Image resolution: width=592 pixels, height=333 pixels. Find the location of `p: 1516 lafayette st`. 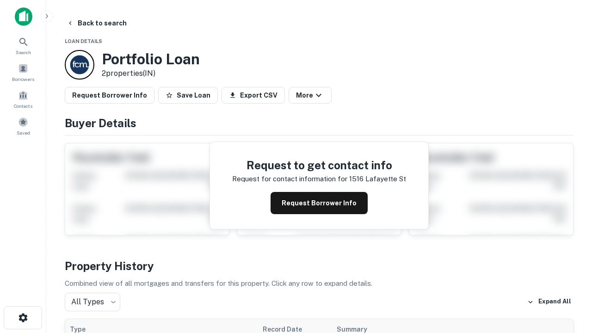

p: 1516 lafayette st is located at coordinates (378, 179).